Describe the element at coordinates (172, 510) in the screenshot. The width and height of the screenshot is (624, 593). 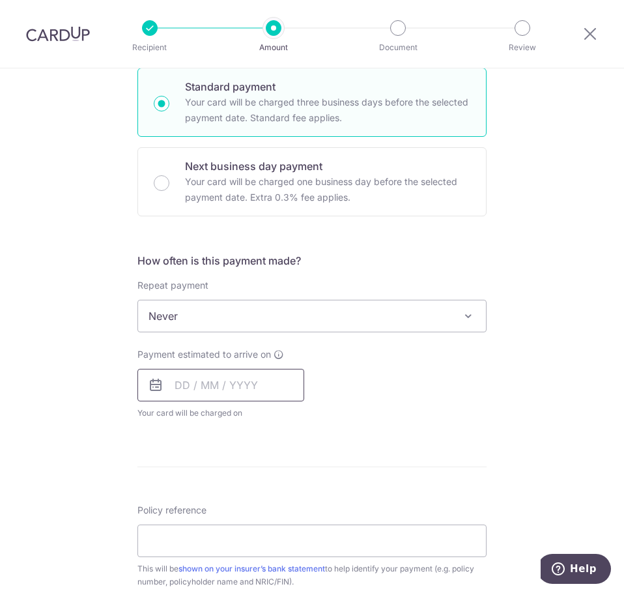
I see `label: Policy reference` at that location.